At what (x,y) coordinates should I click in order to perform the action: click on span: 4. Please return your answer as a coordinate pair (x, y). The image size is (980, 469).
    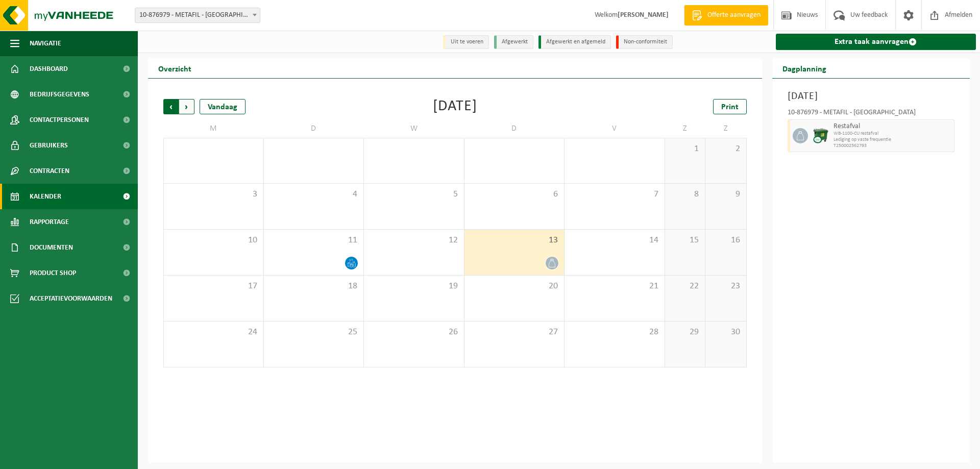
    Looking at the image, I should click on (314, 194).